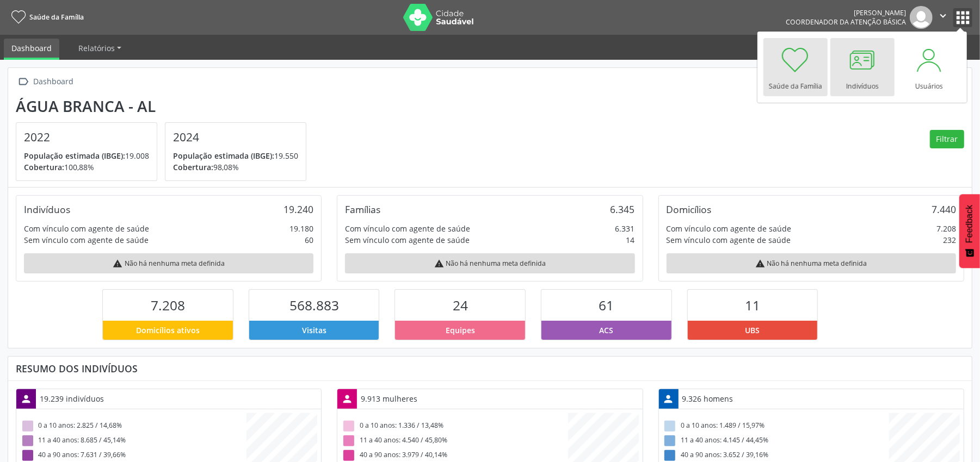 The height and width of the screenshot is (462, 980). Describe the element at coordinates (96, 48) in the screenshot. I see `span: Relatórios` at that location.